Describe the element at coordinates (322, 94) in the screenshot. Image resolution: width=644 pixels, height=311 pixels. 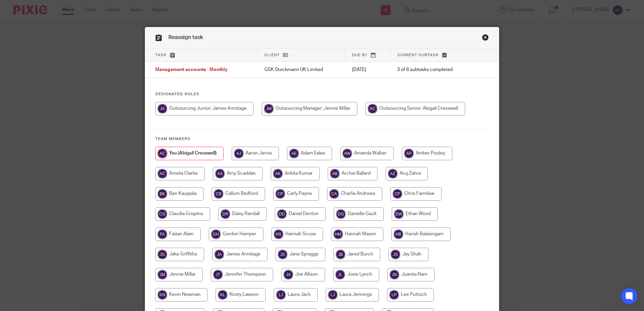
I see `h4: Designated Roles` at that location.